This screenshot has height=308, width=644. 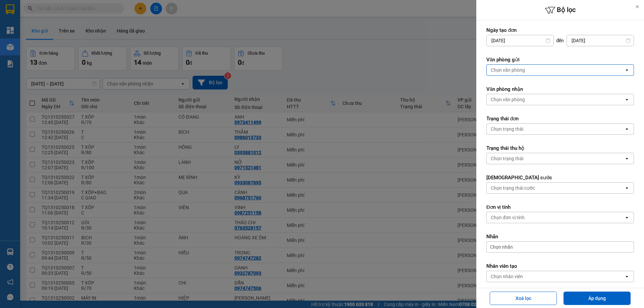 I want to click on div: Chọn trạng thái cước, so click(x=513, y=188).